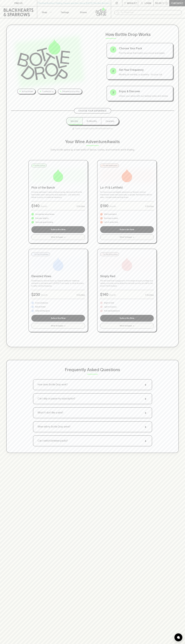  I want to click on button: Monthly, so click(74, 121).